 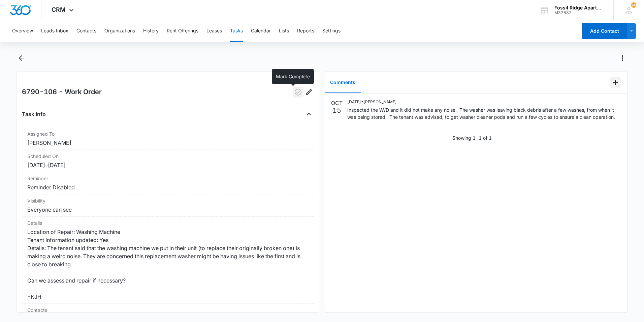 I want to click on dt: Details, so click(x=168, y=223).